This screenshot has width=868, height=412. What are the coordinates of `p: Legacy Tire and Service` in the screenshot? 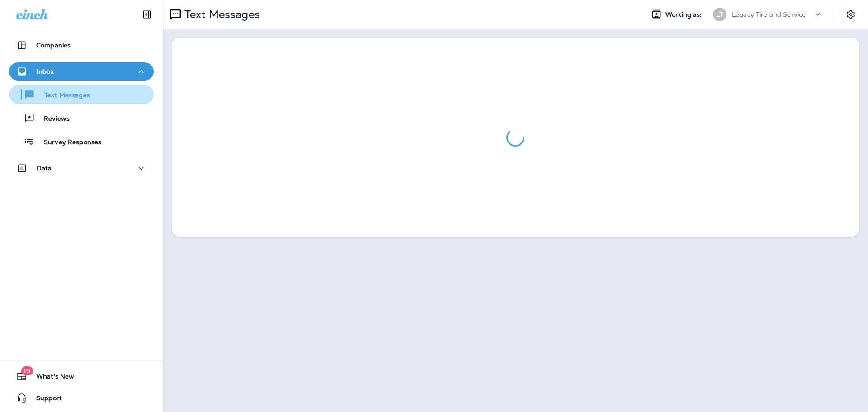 It's located at (769, 14).